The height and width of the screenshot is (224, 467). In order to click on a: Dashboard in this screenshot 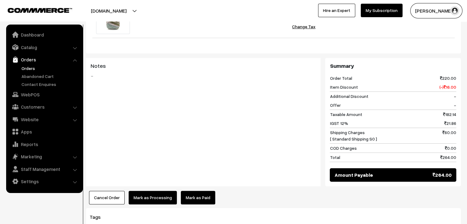, I will do `click(44, 35)`.